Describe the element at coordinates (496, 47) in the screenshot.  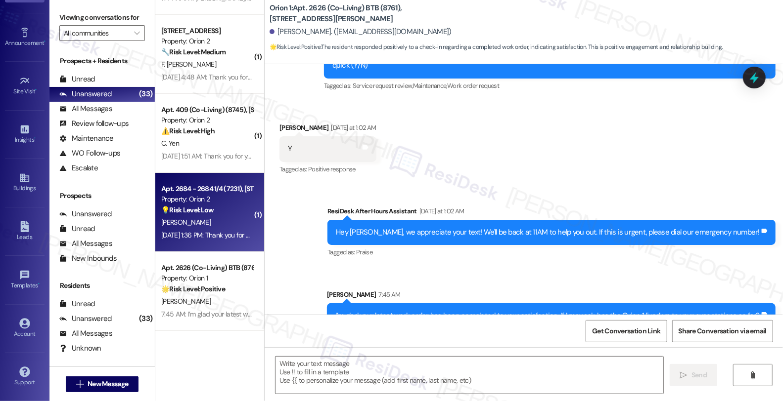
I see `span: : The resident responded positively to a check-in regarding a completed work order, indicating sa...` at that location.